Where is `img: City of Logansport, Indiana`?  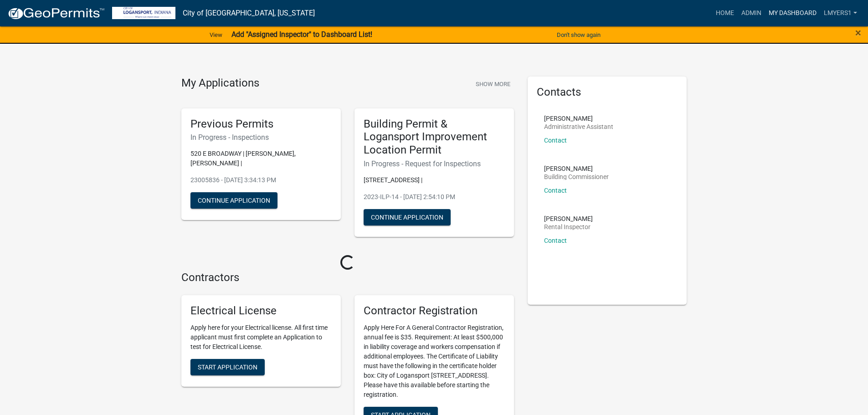
img: City of Logansport, Indiana is located at coordinates (144, 13).